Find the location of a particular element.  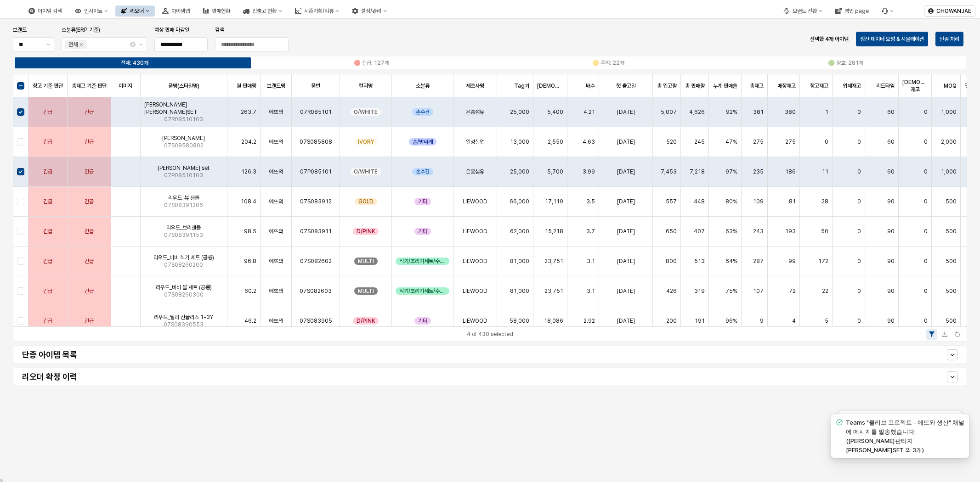

label: 전체: 430개 is located at coordinates (134, 63).